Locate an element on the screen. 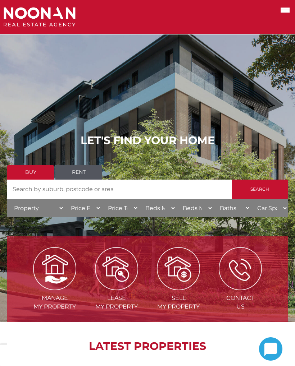 The height and width of the screenshot is (366, 295). img: ICONS is located at coordinates (240, 269).